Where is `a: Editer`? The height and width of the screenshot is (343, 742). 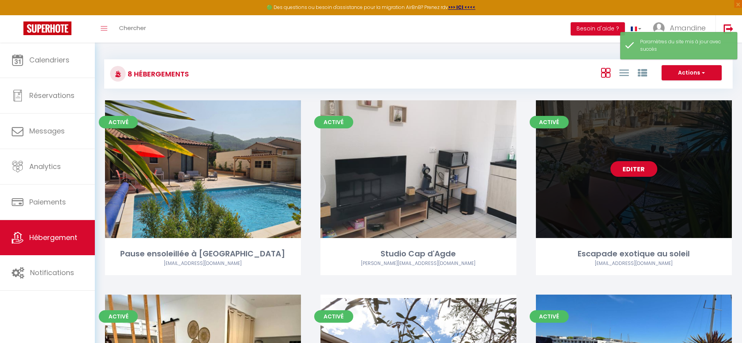 a: Editer is located at coordinates (634, 169).